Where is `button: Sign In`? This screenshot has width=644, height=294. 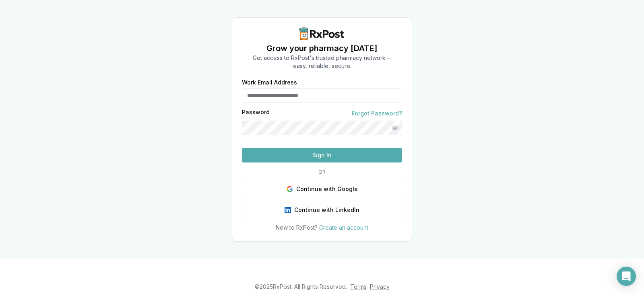 button: Sign In is located at coordinates (322, 155).